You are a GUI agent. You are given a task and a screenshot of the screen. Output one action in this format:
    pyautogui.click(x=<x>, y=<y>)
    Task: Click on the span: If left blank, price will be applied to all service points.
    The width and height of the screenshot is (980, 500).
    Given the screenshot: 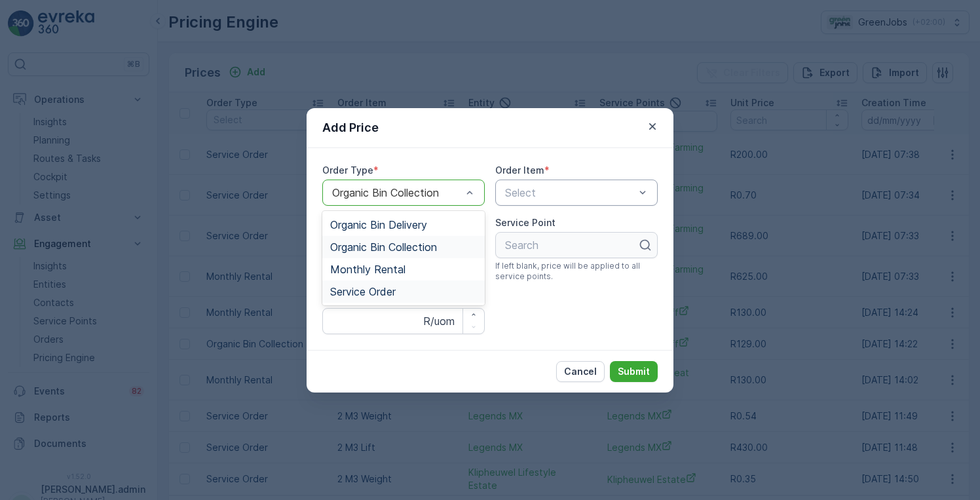 What is the action you would take?
    pyautogui.click(x=577, y=271)
    